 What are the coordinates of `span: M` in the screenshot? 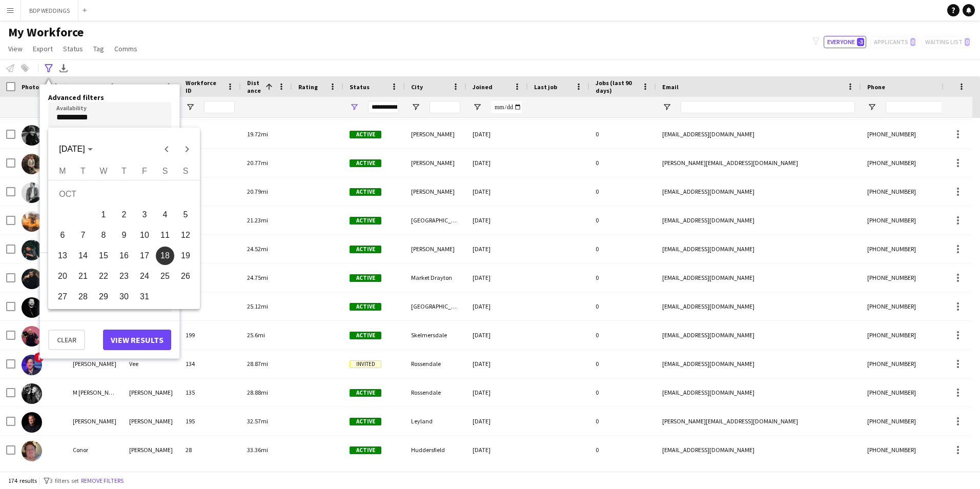 It's located at (62, 171).